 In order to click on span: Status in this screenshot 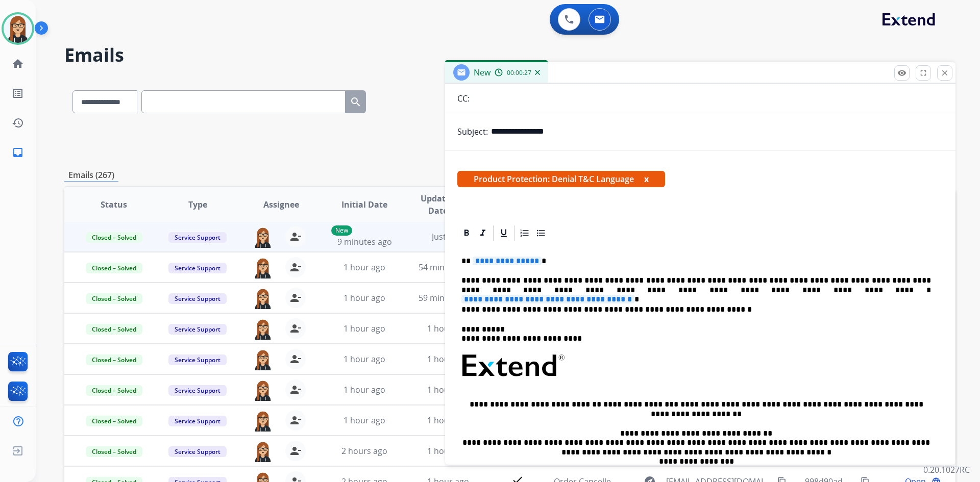, I will do `click(114, 204)`.